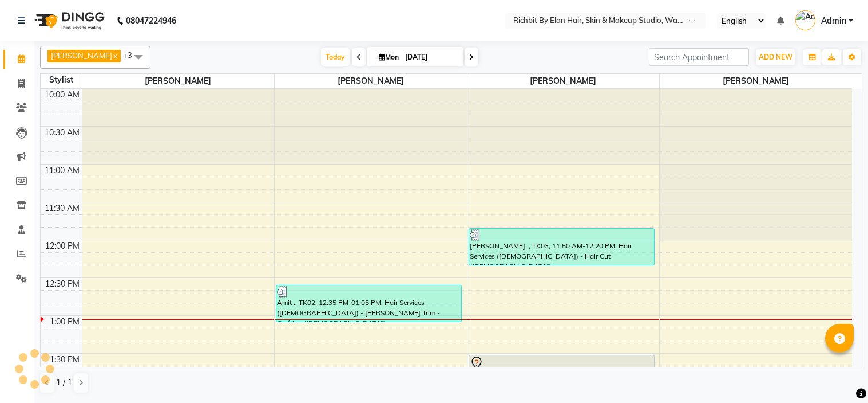 The width and height of the screenshot is (868, 403). I want to click on div: 12:00 PM, so click(62, 246).